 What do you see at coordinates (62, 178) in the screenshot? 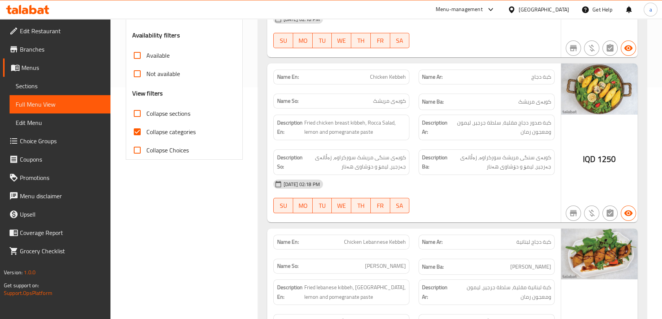
I see `span: Promotions` at bounding box center [62, 178].